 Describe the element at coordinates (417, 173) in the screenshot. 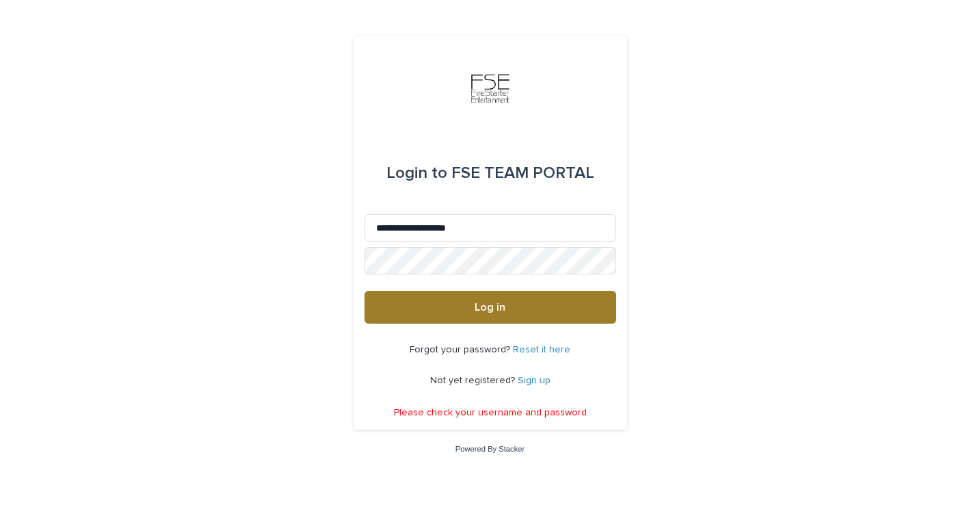

I see `span: Login to` at that location.